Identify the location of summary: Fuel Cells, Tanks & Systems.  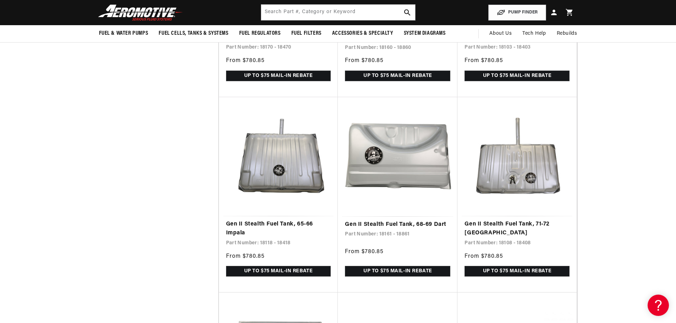
(193, 33).